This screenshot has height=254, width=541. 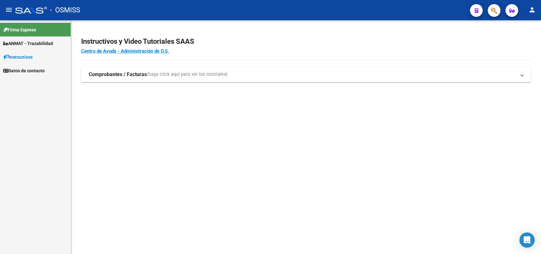 I want to click on span: - OSMISS, so click(x=65, y=10).